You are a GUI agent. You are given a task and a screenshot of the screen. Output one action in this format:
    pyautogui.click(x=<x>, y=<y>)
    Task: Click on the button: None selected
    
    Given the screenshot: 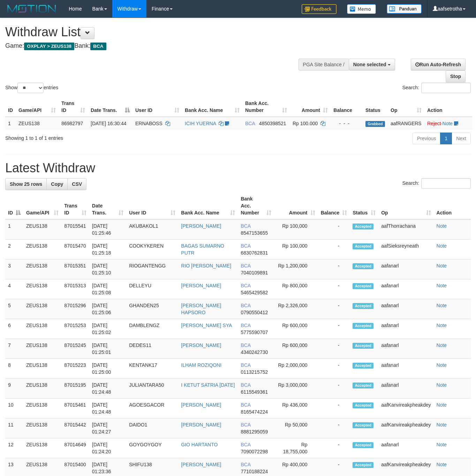 What is the action you would take?
    pyautogui.click(x=371, y=64)
    